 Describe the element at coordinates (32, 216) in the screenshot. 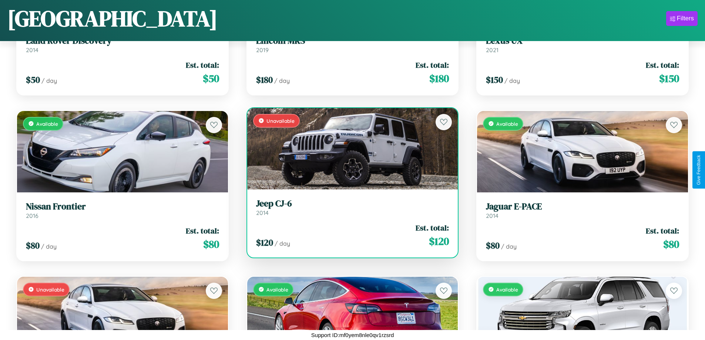

I see `span: 2016` at that location.